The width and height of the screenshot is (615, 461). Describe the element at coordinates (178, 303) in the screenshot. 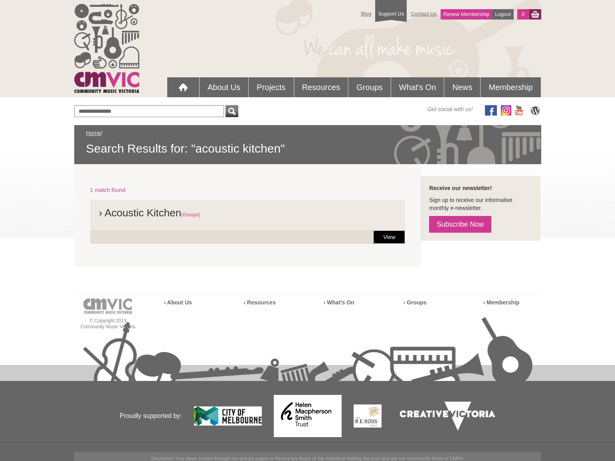

I see `a: › About Us` at that location.